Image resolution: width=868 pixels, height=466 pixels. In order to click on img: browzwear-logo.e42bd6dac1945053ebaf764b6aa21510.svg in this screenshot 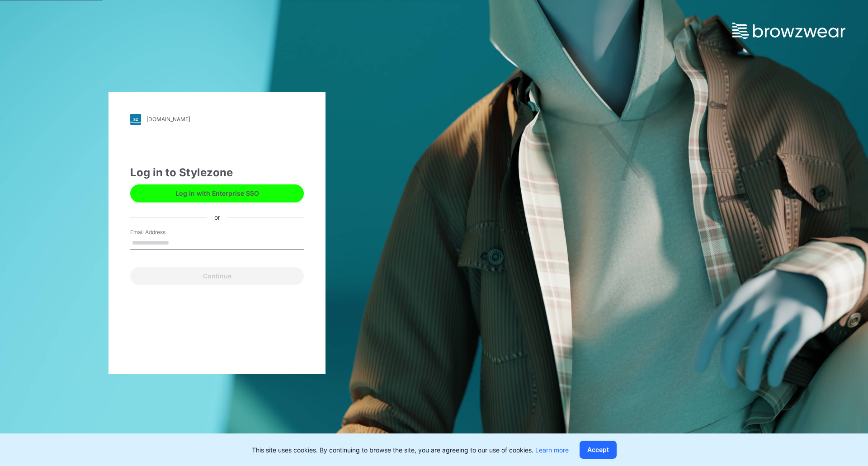, I will do `click(789, 31)`.